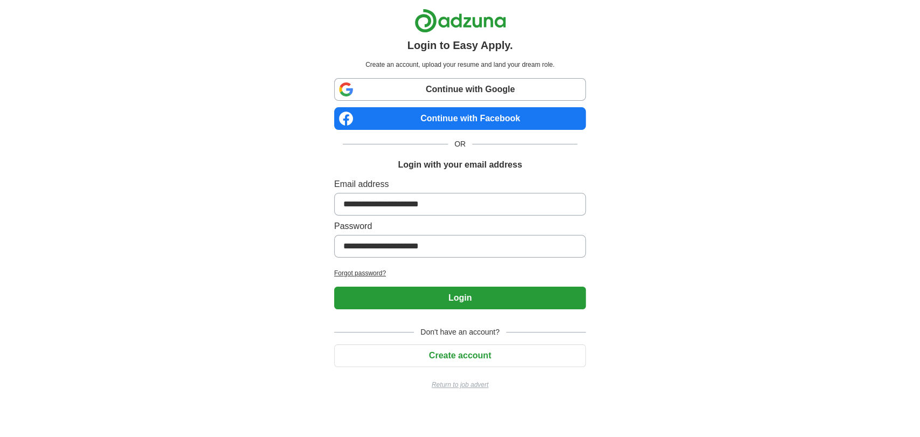 The image size is (920, 437). I want to click on span: Don't have an account?, so click(460, 332).